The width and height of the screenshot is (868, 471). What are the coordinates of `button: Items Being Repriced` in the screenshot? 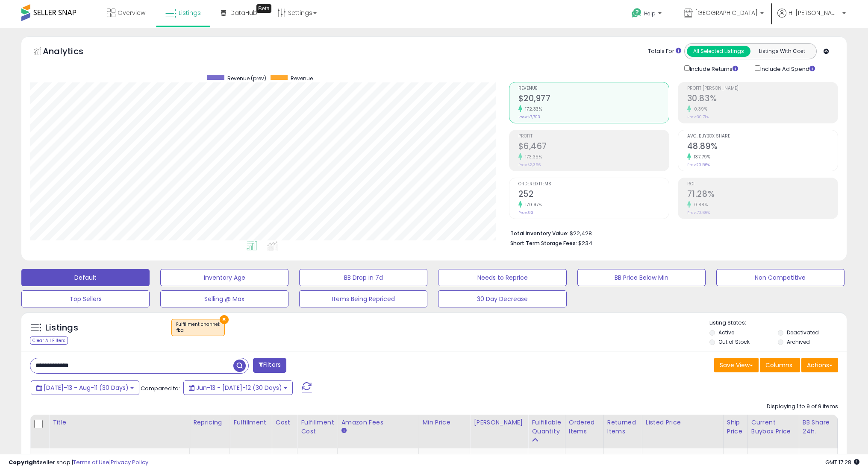 It's located at (363, 299).